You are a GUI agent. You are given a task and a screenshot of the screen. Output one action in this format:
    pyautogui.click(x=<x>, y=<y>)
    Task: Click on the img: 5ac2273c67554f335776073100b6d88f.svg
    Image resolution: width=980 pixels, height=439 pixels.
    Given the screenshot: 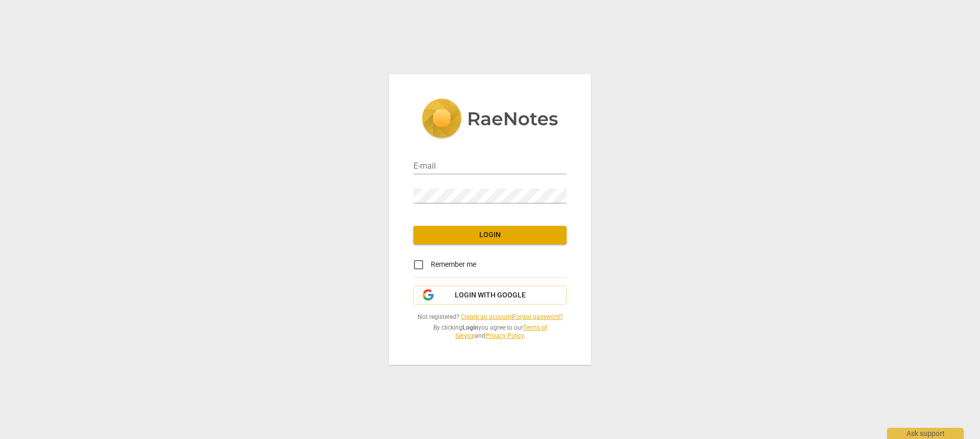 What is the action you would take?
    pyautogui.click(x=490, y=120)
    